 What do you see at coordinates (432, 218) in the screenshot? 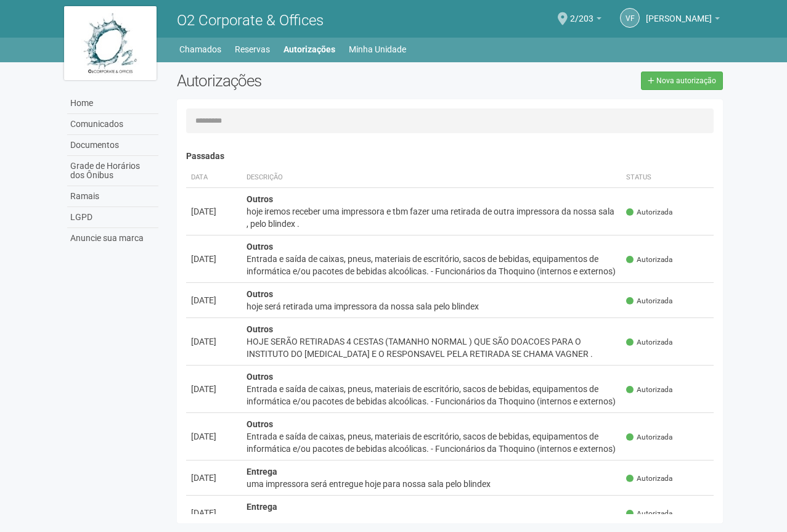
I see `div: hoje iremos receber uma impressora e tbm fazer uma retirada de outra impressora da nossa sala , p...` at bounding box center [432, 218].